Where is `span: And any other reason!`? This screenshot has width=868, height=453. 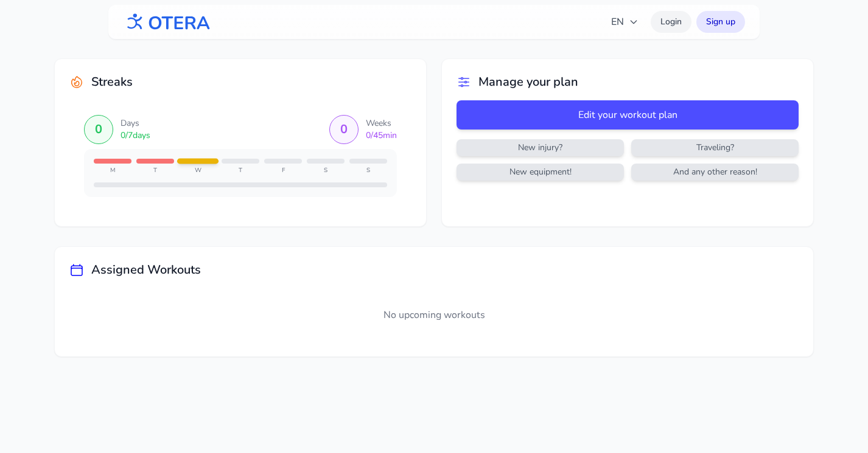 span: And any other reason! is located at coordinates (714, 172).